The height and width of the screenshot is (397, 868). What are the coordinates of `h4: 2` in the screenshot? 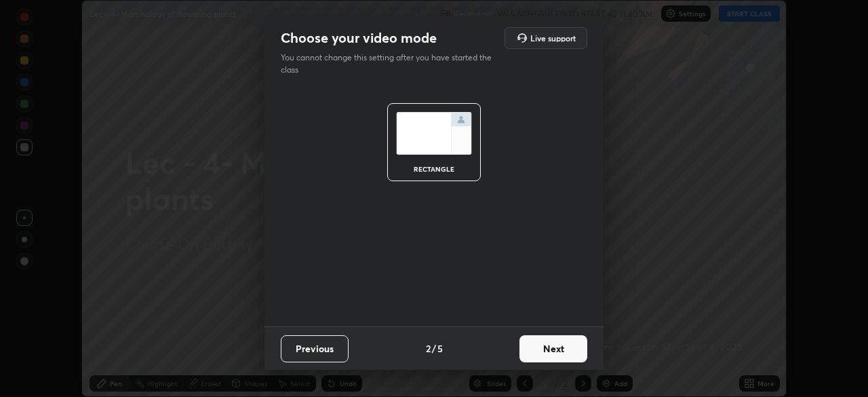 It's located at (428, 348).